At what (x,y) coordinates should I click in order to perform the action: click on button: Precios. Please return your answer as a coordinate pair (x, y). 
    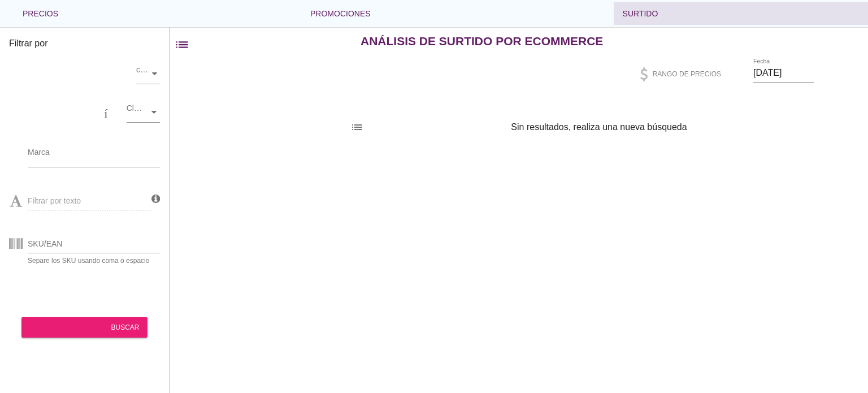
    Looking at the image, I should click on (157, 13).